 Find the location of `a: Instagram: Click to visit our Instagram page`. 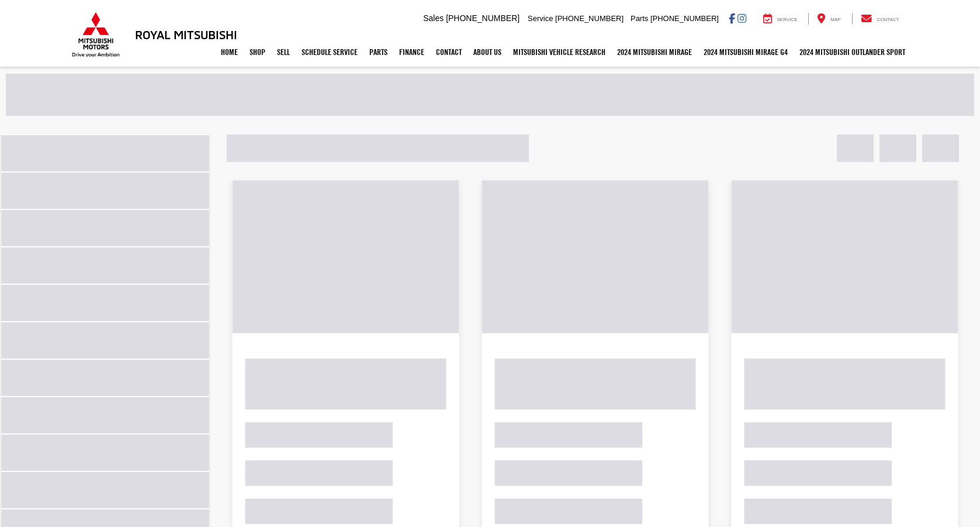

a: Instagram: Click to visit our Instagram page is located at coordinates (742, 18).